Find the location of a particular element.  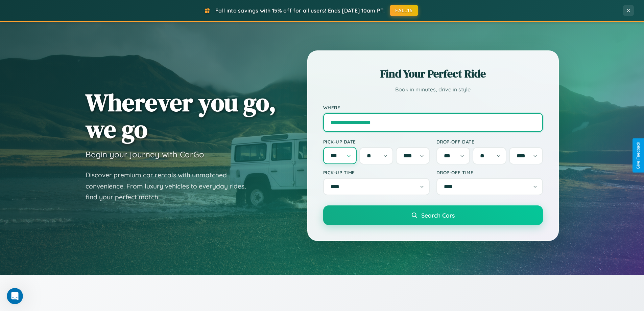

div: Give Feedback is located at coordinates (638, 156).